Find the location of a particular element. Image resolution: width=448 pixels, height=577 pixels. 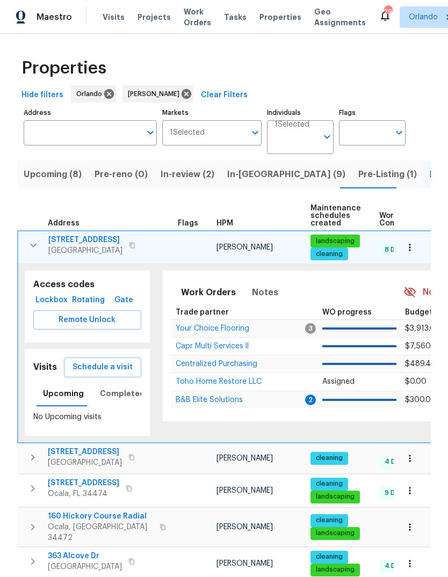

h5: Visits is located at coordinates (45, 367).